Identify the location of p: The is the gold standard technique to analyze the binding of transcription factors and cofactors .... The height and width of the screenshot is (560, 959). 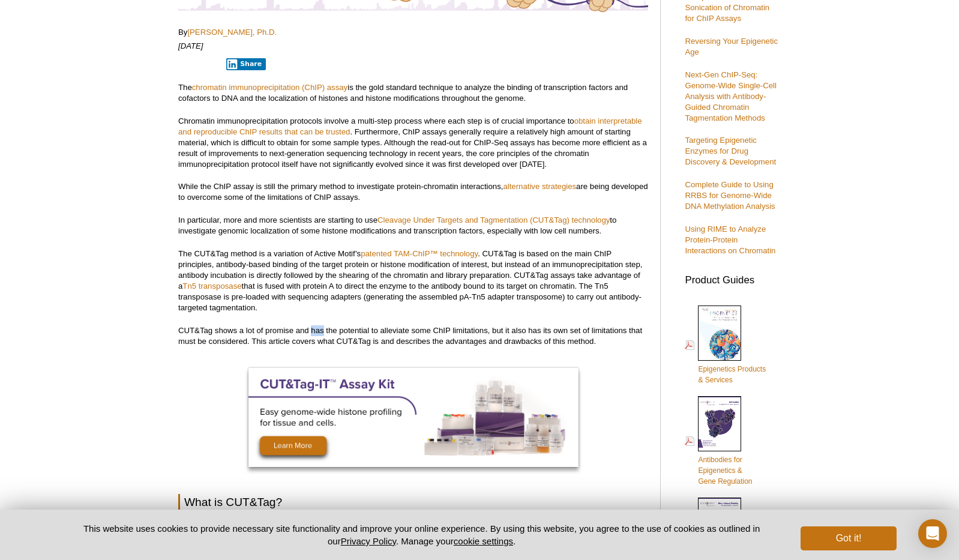
(413, 93).